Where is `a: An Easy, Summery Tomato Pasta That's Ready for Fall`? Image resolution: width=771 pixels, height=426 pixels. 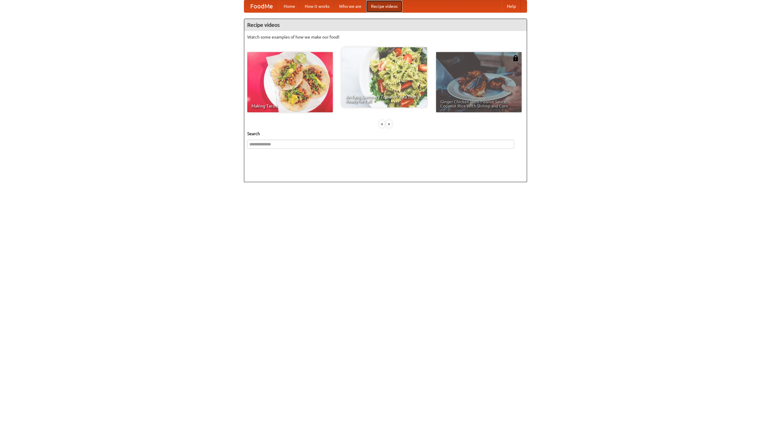
a: An Easy, Summery Tomato Pasta That's Ready for Fall is located at coordinates (384, 77).